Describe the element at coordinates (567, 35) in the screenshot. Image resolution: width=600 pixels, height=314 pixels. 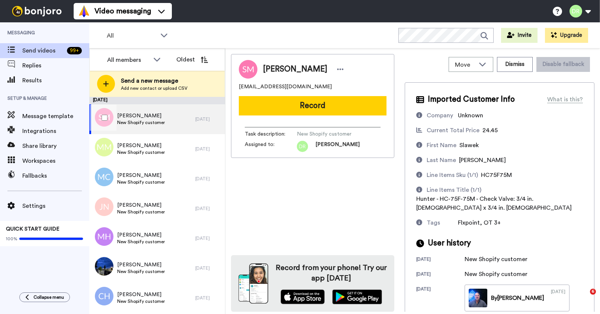
I see `button: Upgrade` at that location.